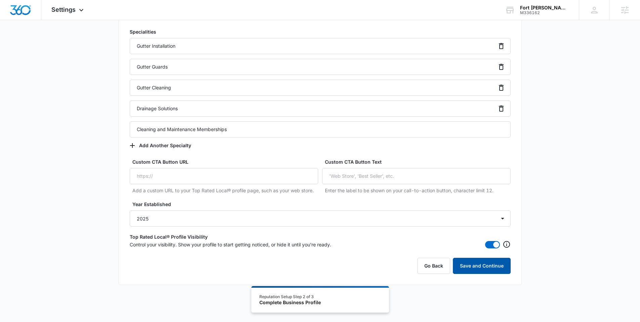  Describe the element at coordinates (416, 176) in the screenshot. I see `input: 'Web Store', 'Best Seller', etc.` at that location.